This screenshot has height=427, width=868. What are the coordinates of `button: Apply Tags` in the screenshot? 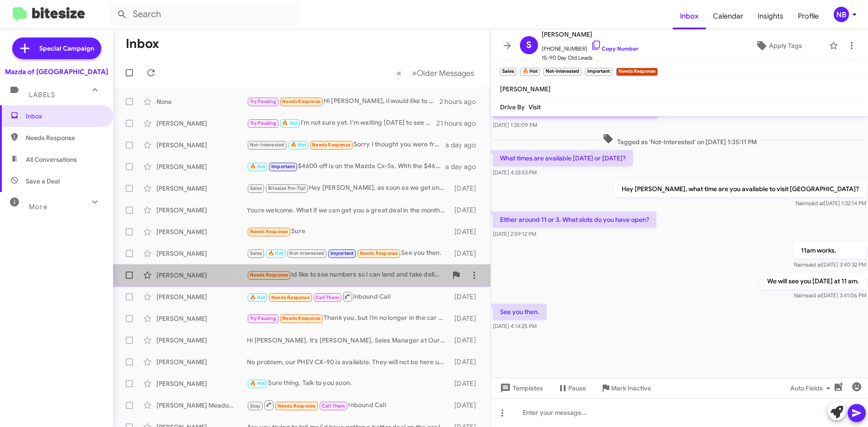 It's located at (778, 46).